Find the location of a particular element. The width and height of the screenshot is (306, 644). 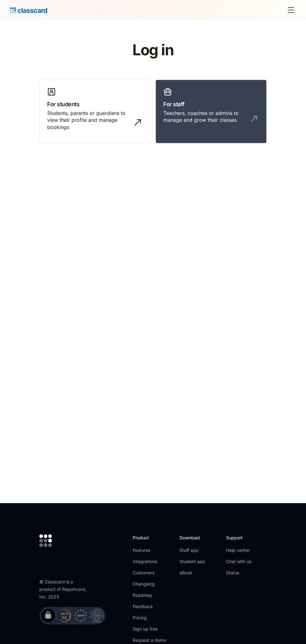

div: menu is located at coordinates (290, 10).